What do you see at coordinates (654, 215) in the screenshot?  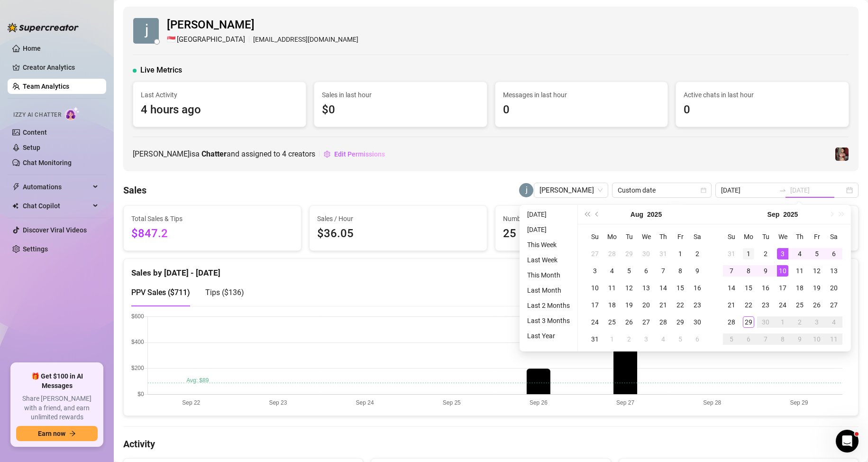 I see `button: Choose a year` at bounding box center [654, 215].